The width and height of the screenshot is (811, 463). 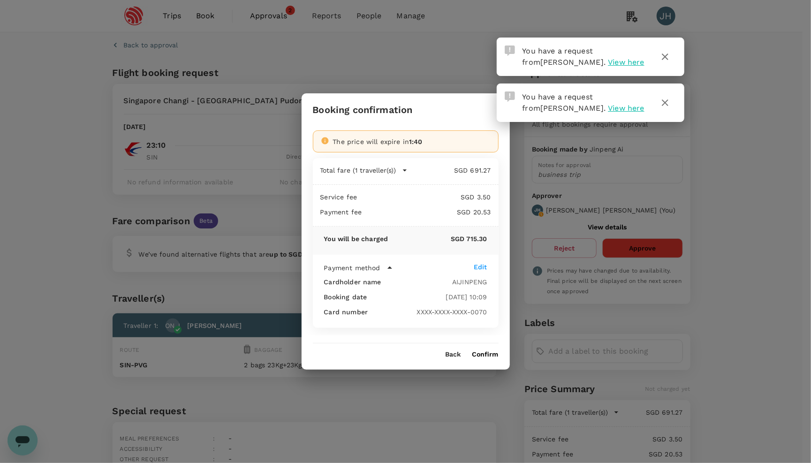 What do you see at coordinates (356, 239) in the screenshot?
I see `p: You will be charged` at bounding box center [356, 239].